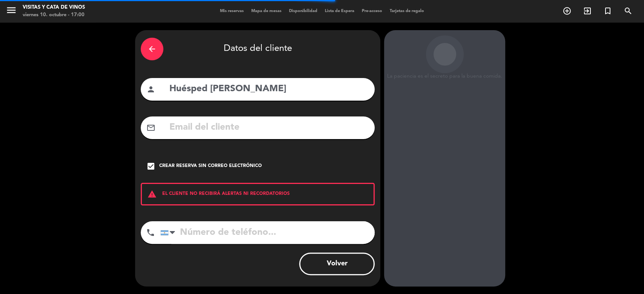 The height and width of the screenshot is (294, 644). Describe the element at coordinates (339, 11) in the screenshot. I see `span: Lista de Espera` at that location.